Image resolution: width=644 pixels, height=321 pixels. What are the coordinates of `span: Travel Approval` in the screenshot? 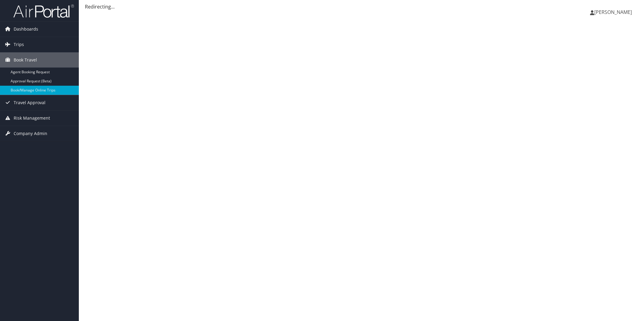 It's located at (29, 102).